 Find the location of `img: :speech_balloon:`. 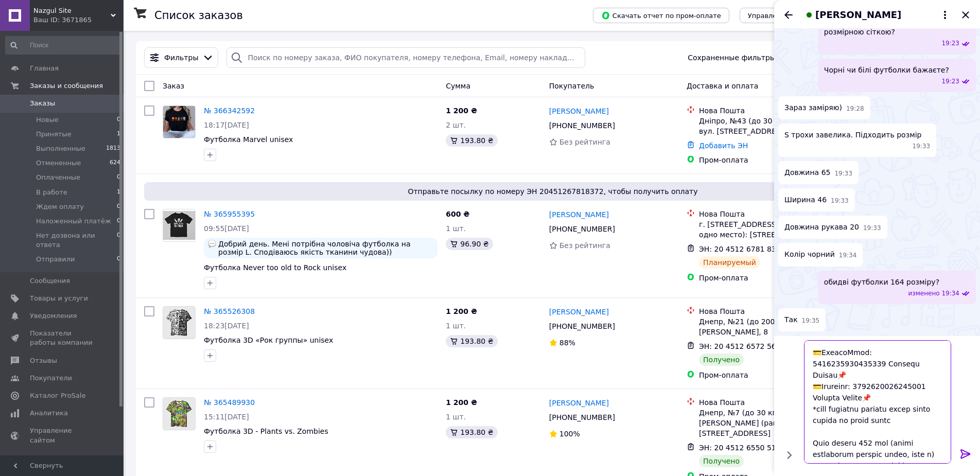

img: :speech_balloon: is located at coordinates (212, 243).